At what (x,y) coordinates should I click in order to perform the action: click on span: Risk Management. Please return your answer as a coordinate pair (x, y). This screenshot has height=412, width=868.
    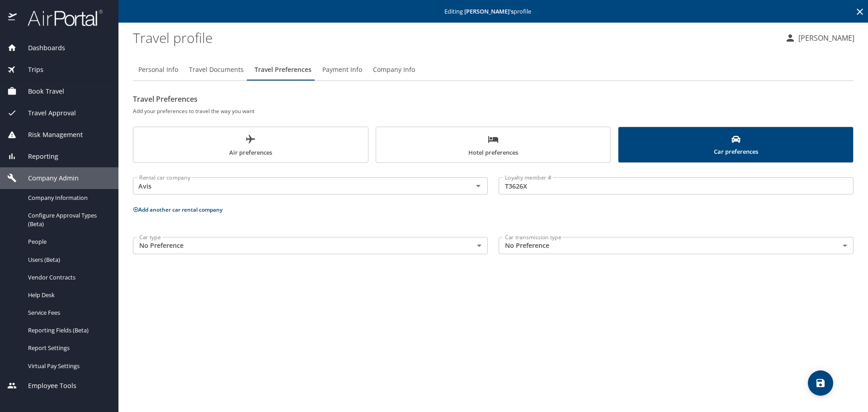
    Looking at the image, I should click on (49, 135).